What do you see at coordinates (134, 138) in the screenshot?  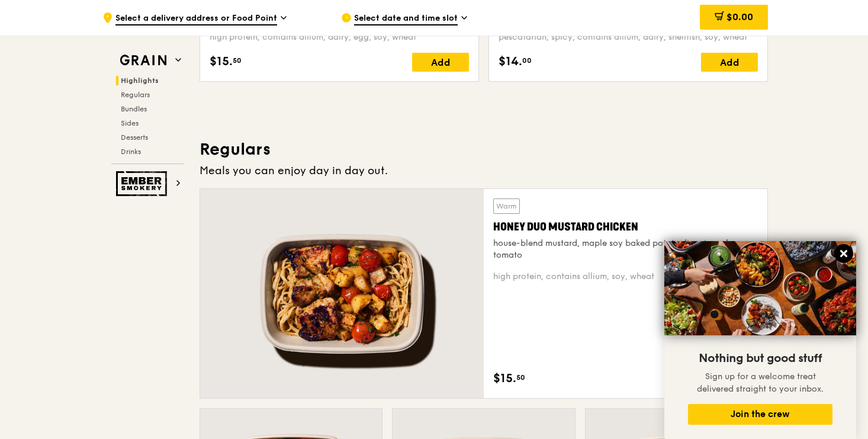 I see `span: Desserts` at bounding box center [134, 138].